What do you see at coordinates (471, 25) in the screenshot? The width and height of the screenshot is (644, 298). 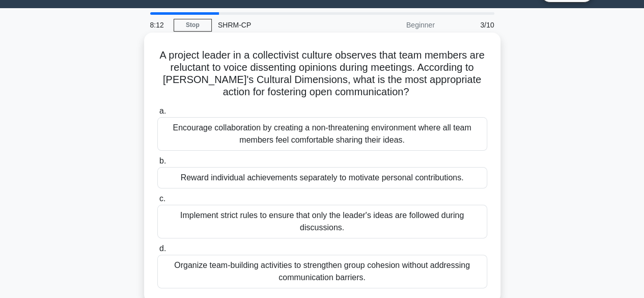 I see `div: 3/10` at bounding box center [471, 25].